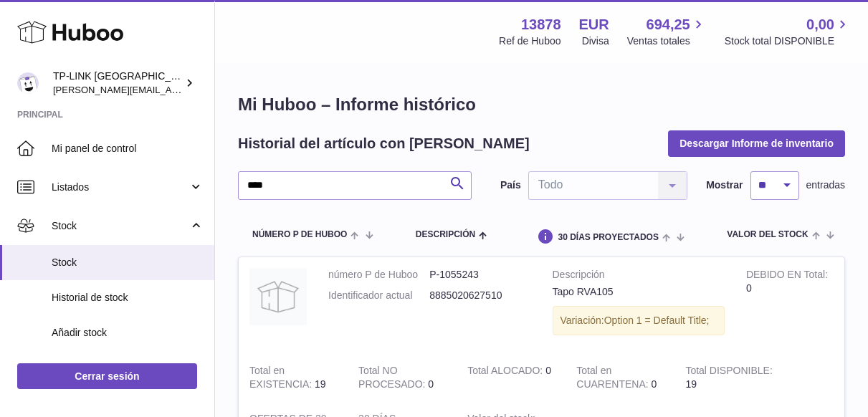 This screenshot has height=417, width=868. Describe the element at coordinates (506, 372) in the screenshot. I see `strong: Total ALOCADO` at that location.